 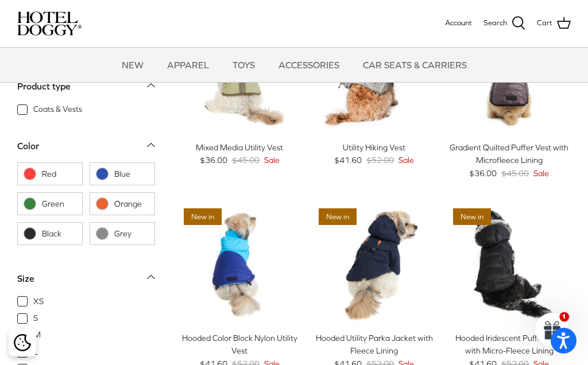 What do you see at coordinates (131, 234) in the screenshot?
I see `span: Grey` at bounding box center [131, 234].